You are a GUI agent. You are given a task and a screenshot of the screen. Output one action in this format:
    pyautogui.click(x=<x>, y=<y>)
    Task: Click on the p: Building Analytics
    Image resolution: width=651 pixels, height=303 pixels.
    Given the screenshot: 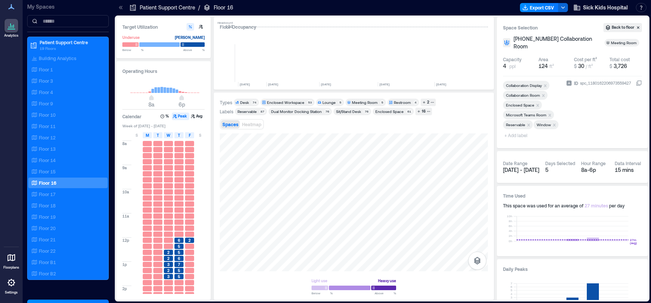 What is the action you would take?
    pyautogui.click(x=57, y=58)
    